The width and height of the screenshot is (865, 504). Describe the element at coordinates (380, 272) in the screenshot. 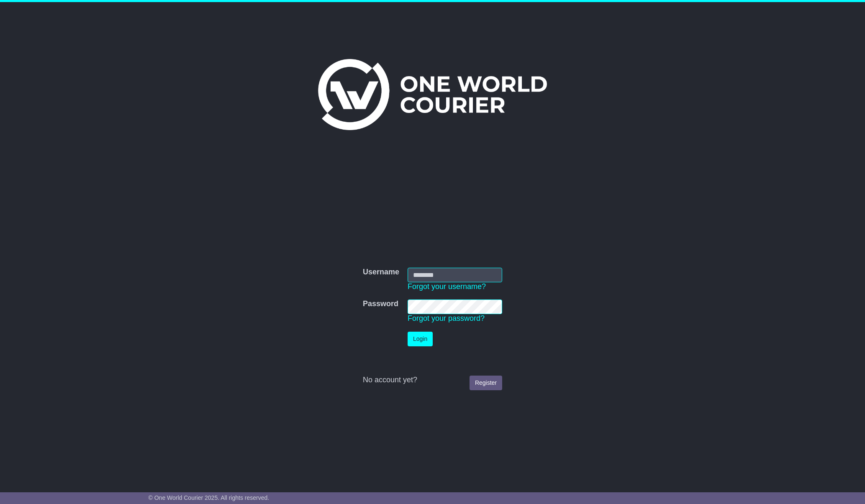

I see `label: Username` at that location.